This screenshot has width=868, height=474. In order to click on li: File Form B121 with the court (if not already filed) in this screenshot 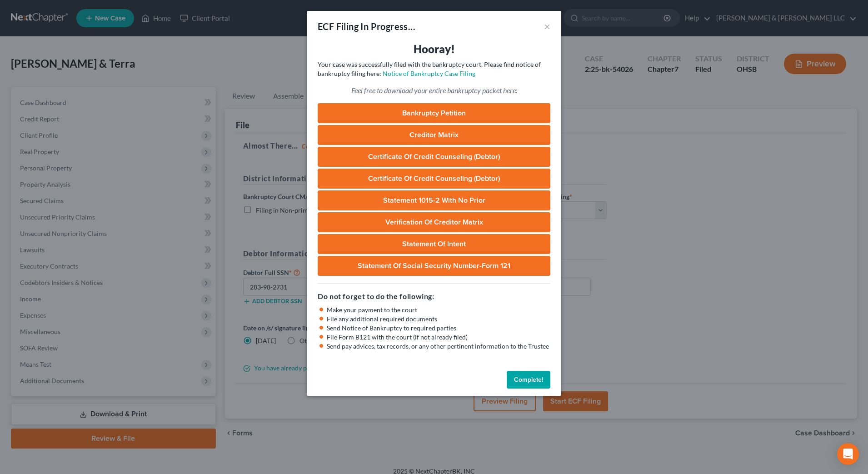, I will do `click(438, 337)`.